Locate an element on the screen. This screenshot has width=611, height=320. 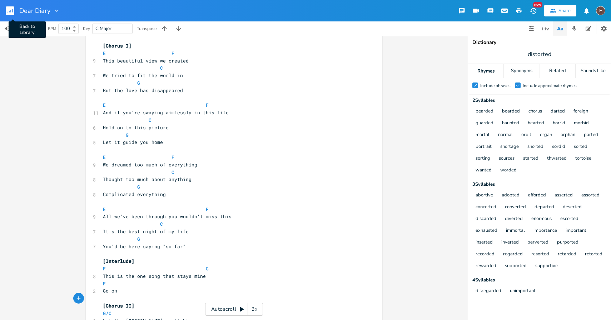
button: worded is located at coordinates (508, 170).